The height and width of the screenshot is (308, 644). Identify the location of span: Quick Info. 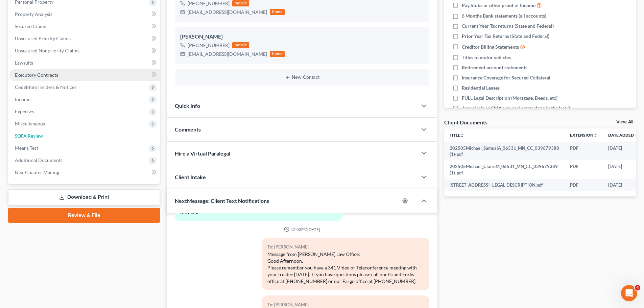
(187, 106).